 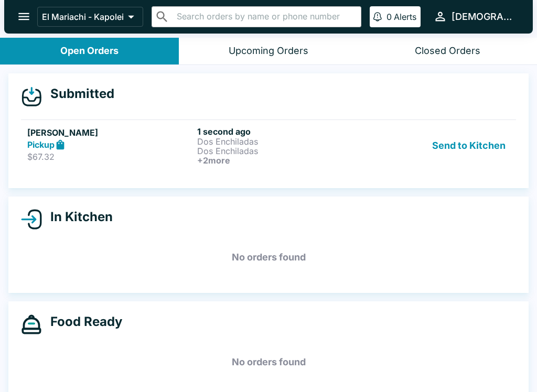 What do you see at coordinates (280, 132) in the screenshot?
I see `h6: 1 second ago` at bounding box center [280, 132].